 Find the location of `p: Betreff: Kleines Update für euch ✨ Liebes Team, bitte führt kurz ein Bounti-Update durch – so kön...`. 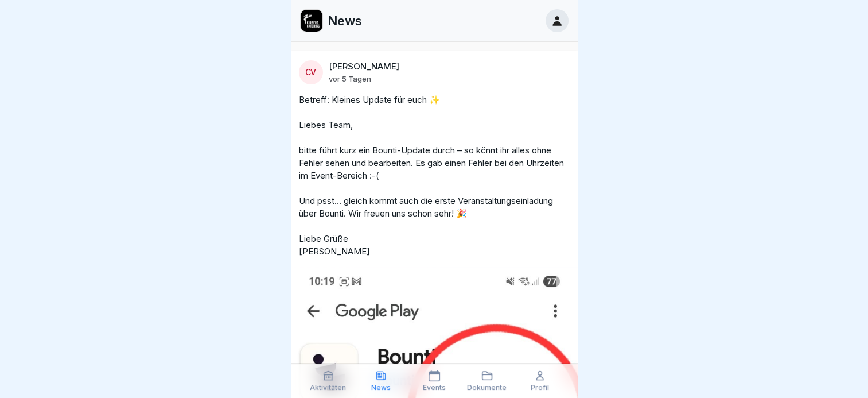

p: Betreff: Kleines Update für euch ✨ Liebes Team, bitte führt kurz ein Bounti-Update durch – so kön... is located at coordinates (434, 176).